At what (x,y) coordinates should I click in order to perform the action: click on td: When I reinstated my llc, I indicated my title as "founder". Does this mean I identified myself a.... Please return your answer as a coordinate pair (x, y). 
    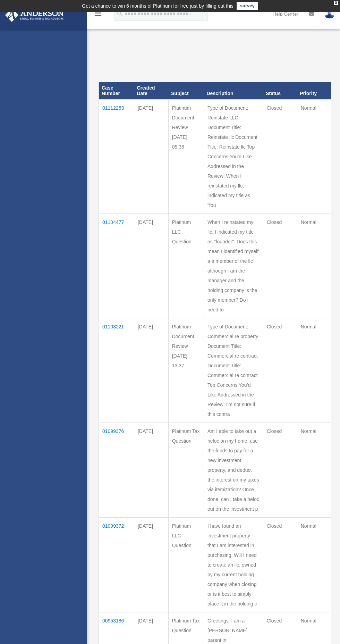
    Looking at the image, I should click on (233, 266).